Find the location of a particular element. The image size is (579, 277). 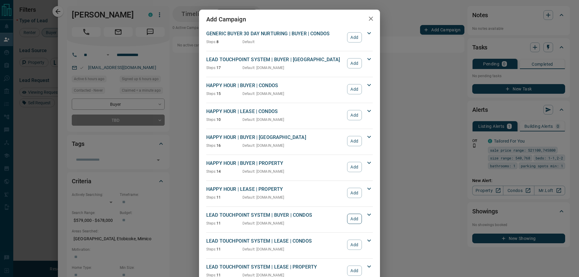

p: HAPPY HOUR | BUYER | CONDOS is located at coordinates (275, 86).